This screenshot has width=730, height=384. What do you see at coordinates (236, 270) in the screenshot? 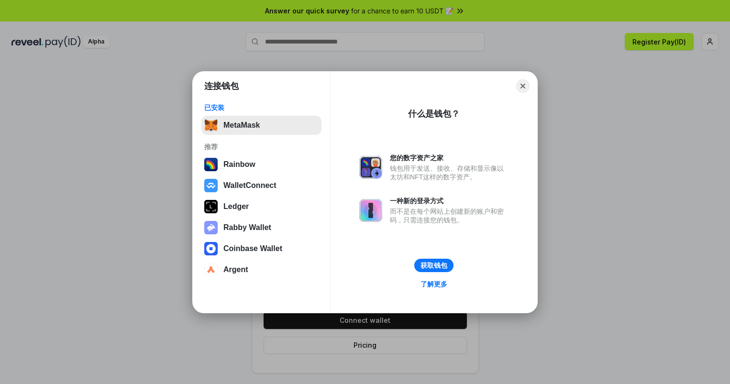
I see `div: Argent` at bounding box center [236, 270].